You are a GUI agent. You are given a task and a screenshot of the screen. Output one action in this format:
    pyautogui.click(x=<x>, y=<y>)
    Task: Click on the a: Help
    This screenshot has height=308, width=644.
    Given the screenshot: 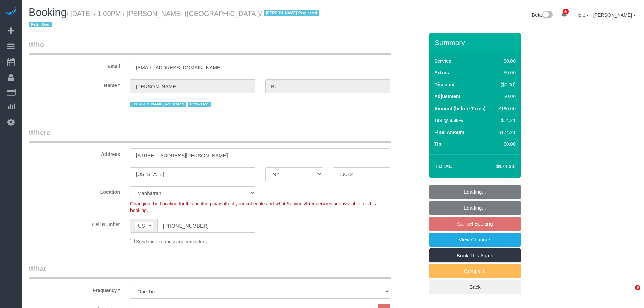 What is the action you would take?
    pyautogui.click(x=582, y=15)
    